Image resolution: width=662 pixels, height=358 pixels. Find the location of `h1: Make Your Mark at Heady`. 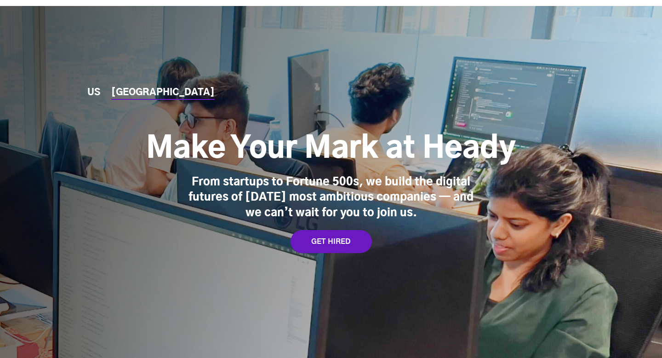

h1: Make Your Mark at Heady is located at coordinates (331, 149).